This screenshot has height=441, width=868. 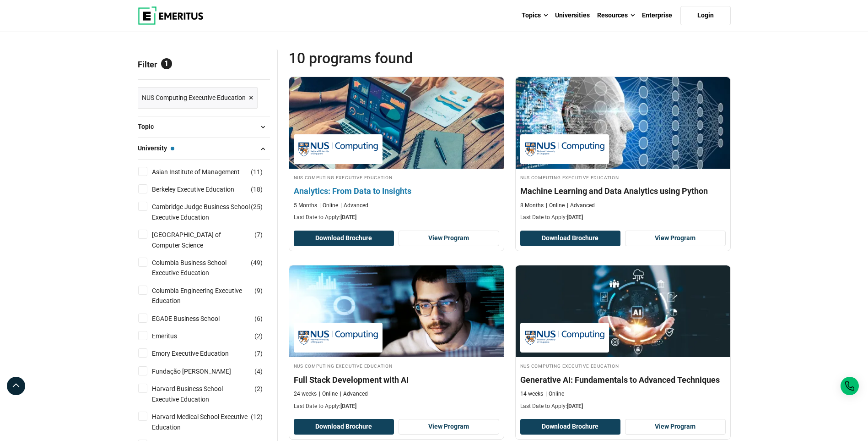 What do you see at coordinates (199, 353) in the screenshot?
I see `a: Emory Executive Education` at bounding box center [199, 353].